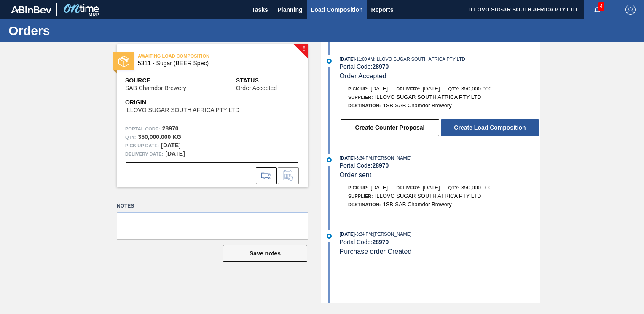 This screenshot has width=644, height=314. What do you see at coordinates (214, 63) in the screenshot?
I see `span: 5311 - Sugar (BEER Spec)` at bounding box center [214, 63].